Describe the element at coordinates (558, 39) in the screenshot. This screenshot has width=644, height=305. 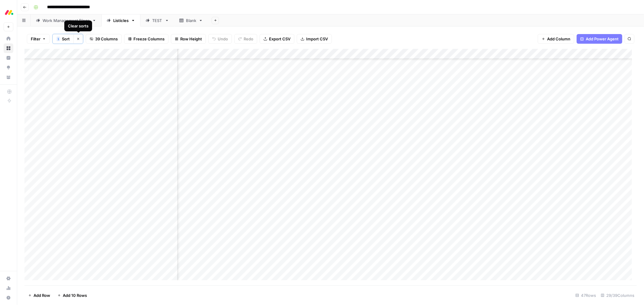
I see `span: Add Column` at that location.